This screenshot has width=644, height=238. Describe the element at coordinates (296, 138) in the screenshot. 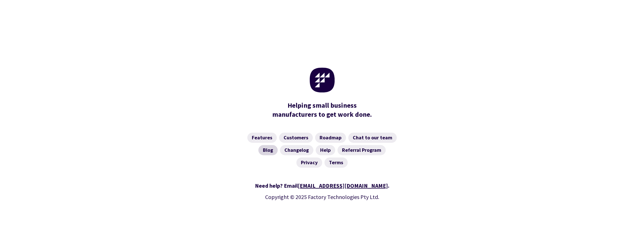

I see `a: Customers` at that location.